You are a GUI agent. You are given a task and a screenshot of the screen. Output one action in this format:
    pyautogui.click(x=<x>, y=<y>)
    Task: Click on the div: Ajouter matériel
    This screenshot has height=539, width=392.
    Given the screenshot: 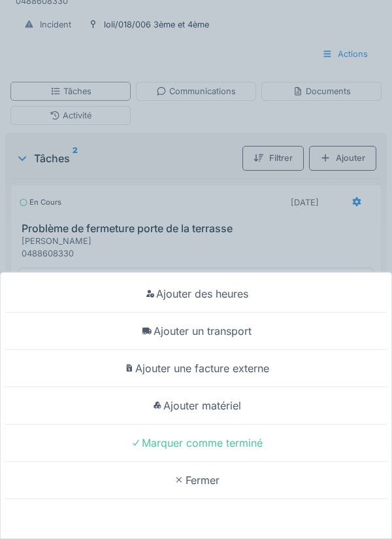 What is the action you would take?
    pyautogui.click(x=196, y=406)
    